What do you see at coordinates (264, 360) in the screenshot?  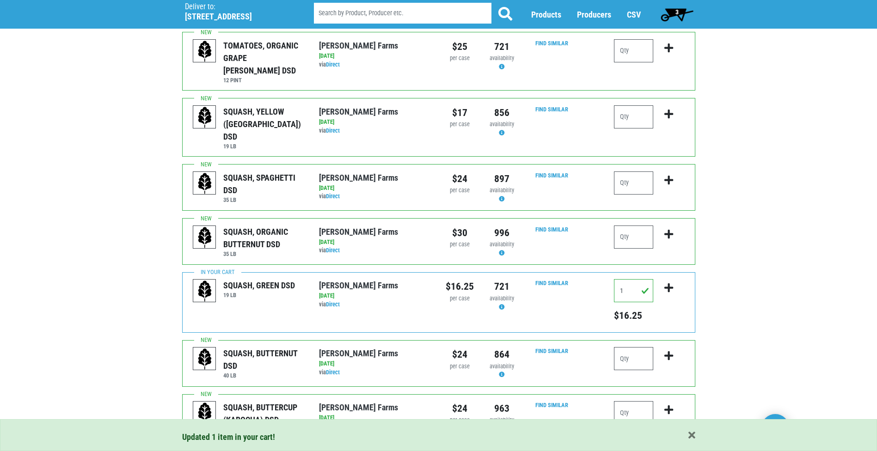 I see `div: SQUASH, BUTTERNUT DSD` at bounding box center [264, 360].